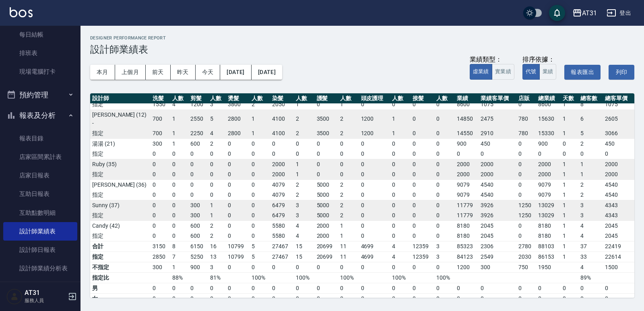 This screenshot has height=311, width=644. I want to click on button: 報表及分析, so click(40, 115).